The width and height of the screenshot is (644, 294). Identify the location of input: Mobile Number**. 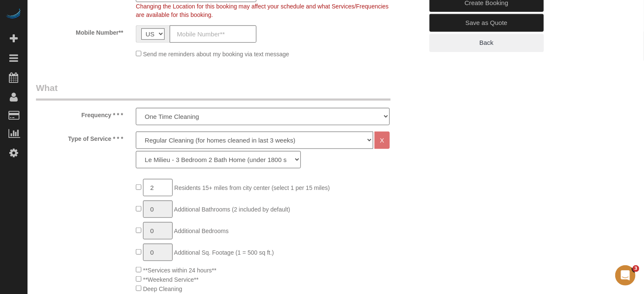
(213, 34).